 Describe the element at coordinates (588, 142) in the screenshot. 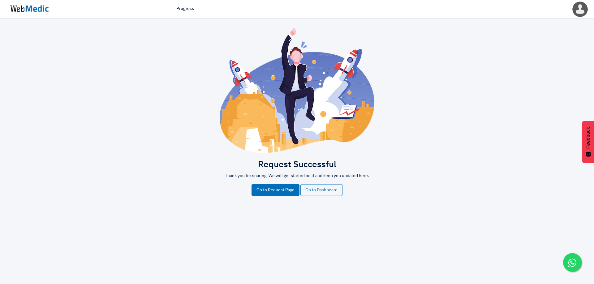

I see `button: Feedback - Show survey` at that location.